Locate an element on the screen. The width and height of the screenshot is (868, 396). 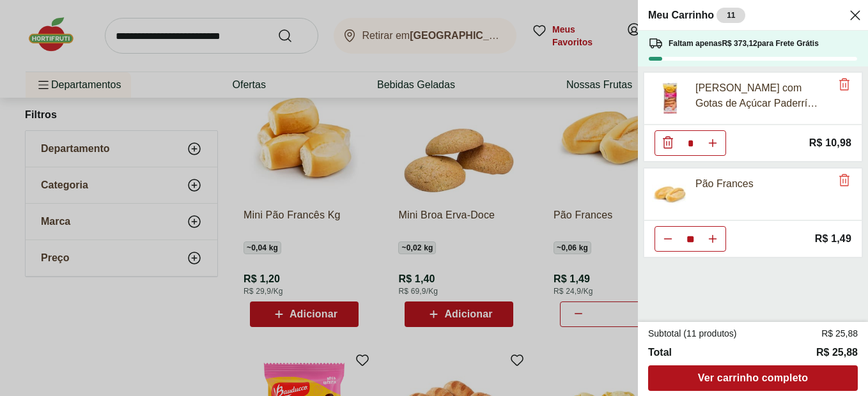
h2: Meu Carrinho is located at coordinates (697, 15).